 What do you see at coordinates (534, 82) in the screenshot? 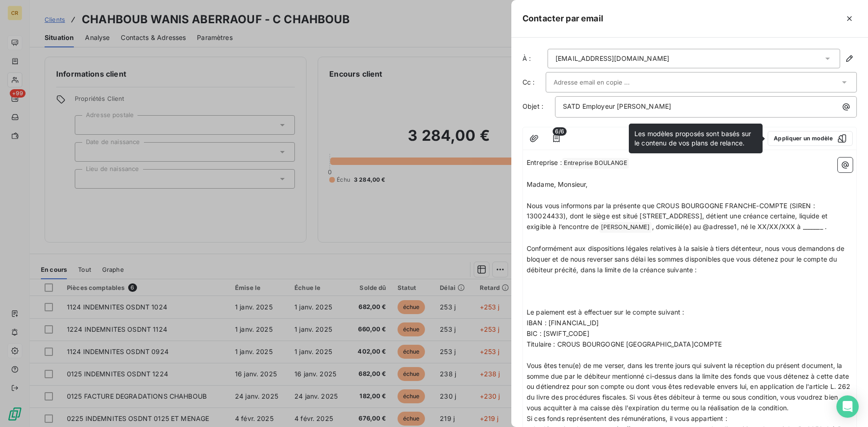
I see `label: Cc :` at bounding box center [534, 82].